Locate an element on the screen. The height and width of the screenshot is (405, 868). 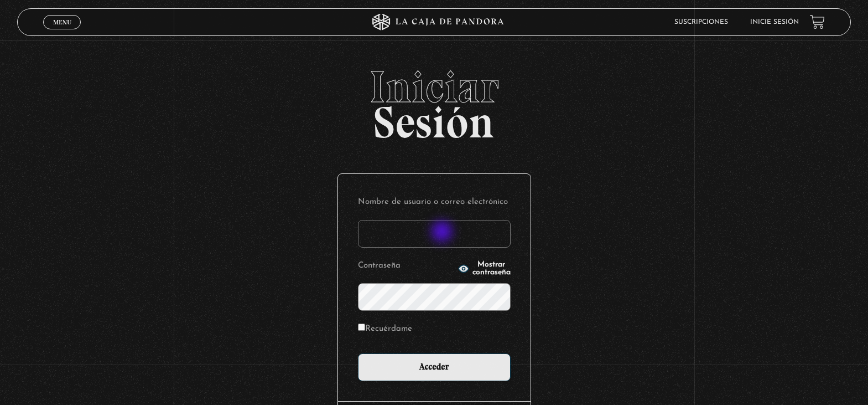
label: Contraseña is located at coordinates (406, 266).